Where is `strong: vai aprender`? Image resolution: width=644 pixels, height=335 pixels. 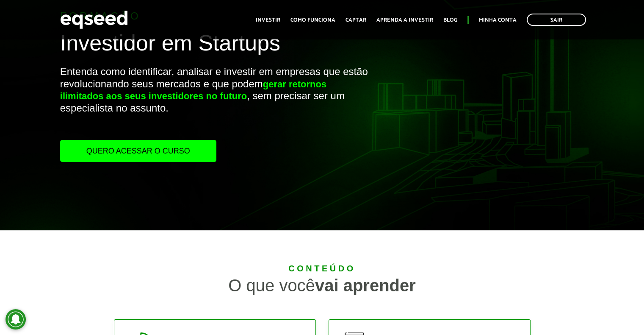 strong: vai aprender is located at coordinates (366, 286).